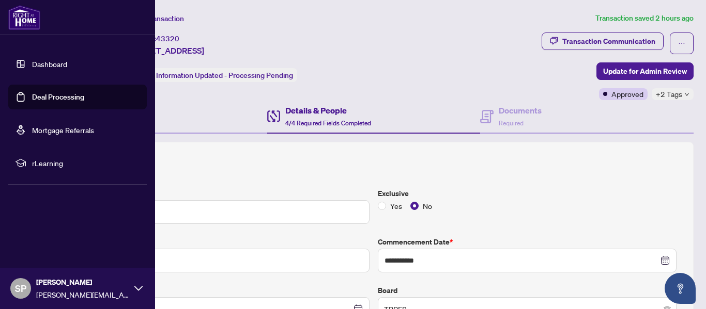 This screenshot has height=309, width=706. I want to click on label: Unit/Lot Number, so click(220, 242).